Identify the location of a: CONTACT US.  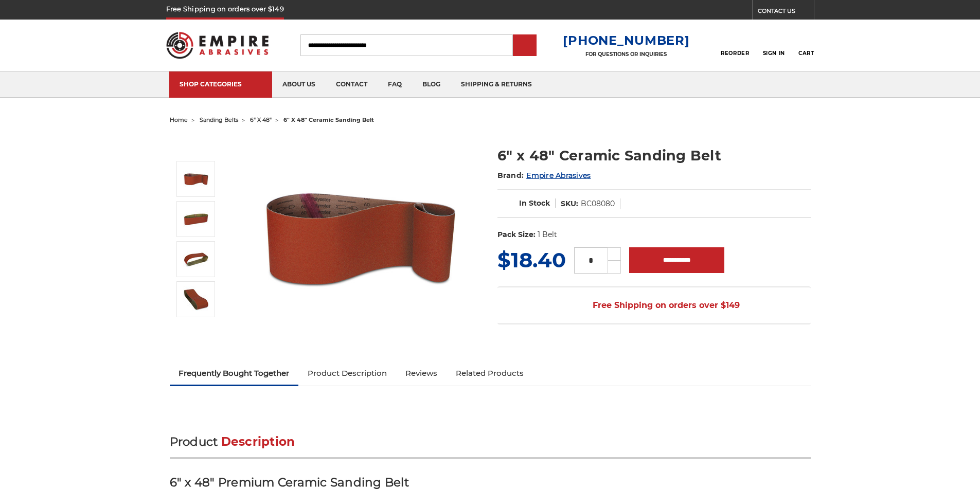
(785, 12).